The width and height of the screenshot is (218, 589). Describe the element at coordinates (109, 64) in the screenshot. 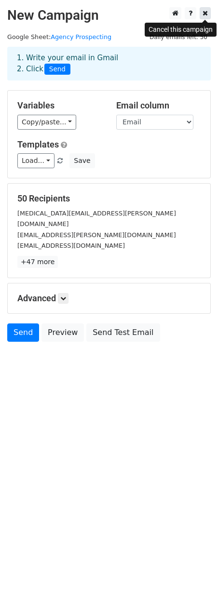

I see `div: 1. Write your email in Gmail 2. Click` at that location.